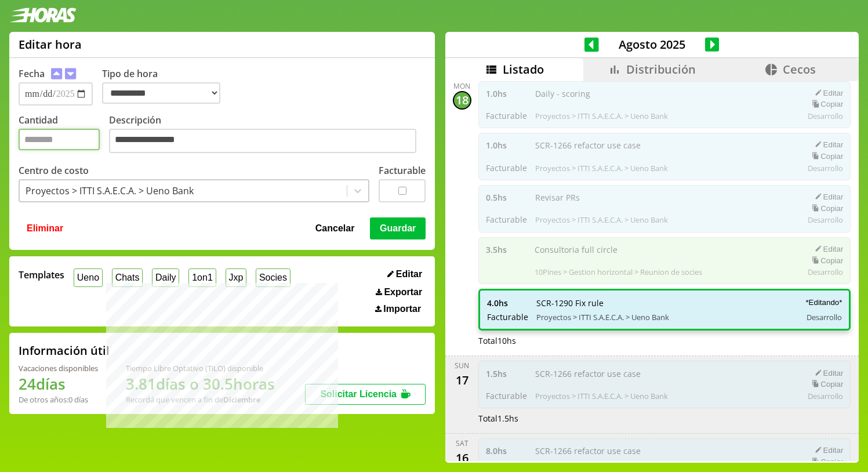 The image size is (868, 472). I want to click on textarea: Descripción, so click(263, 141).